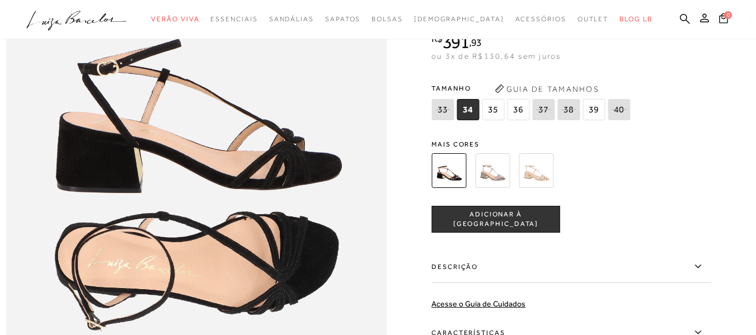 The height and width of the screenshot is (335, 756). Describe the element at coordinates (493, 110) in the screenshot. I see `span: 35` at that location.